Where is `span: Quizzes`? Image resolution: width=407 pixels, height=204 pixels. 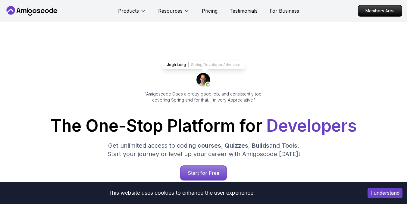
span: Quizzes is located at coordinates (236, 146).